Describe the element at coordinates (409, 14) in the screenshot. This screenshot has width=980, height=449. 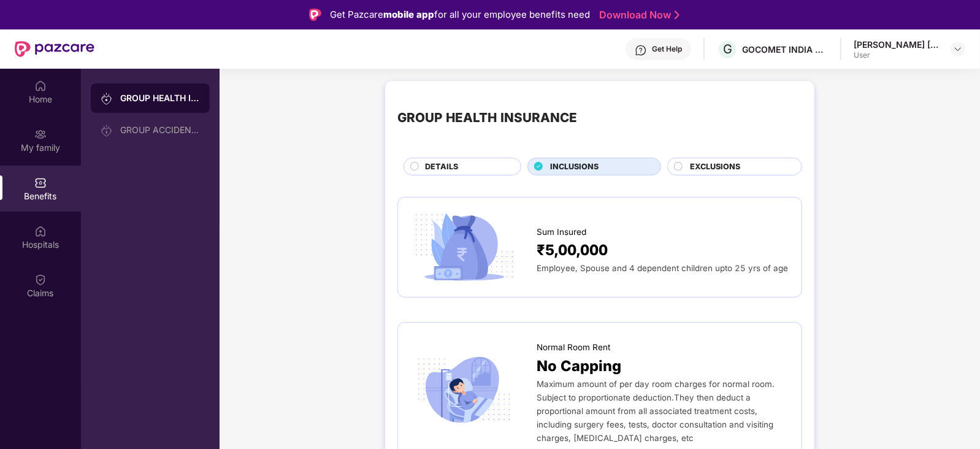
I see `strong: mobile app` at that location.